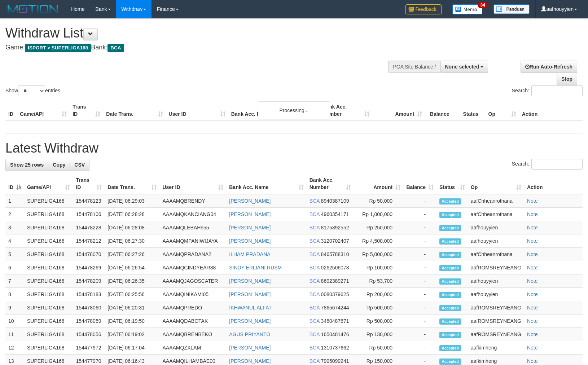  What do you see at coordinates (554, 184) in the screenshot?
I see `th: Action` at bounding box center [554, 184].